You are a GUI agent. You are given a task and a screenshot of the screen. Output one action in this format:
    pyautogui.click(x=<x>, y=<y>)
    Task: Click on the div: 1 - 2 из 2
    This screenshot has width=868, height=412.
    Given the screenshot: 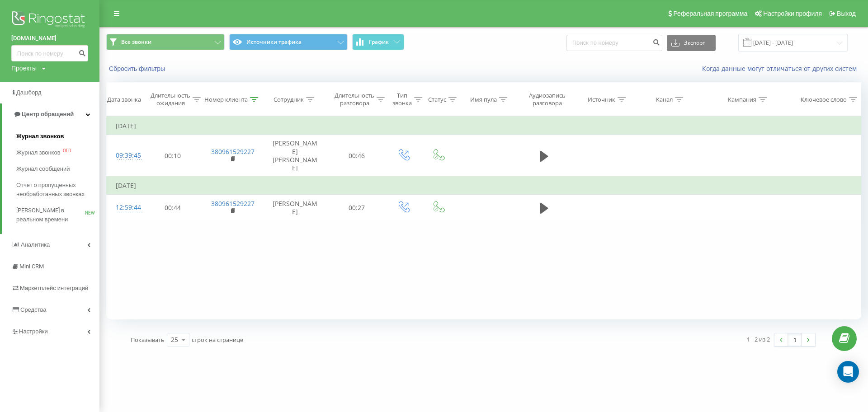 What is the action you would take?
    pyautogui.click(x=758, y=339)
    